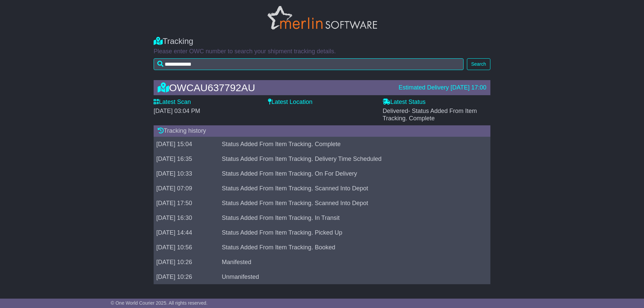 The image size is (644, 308). I want to click on label: Latest Location, so click(290, 102).